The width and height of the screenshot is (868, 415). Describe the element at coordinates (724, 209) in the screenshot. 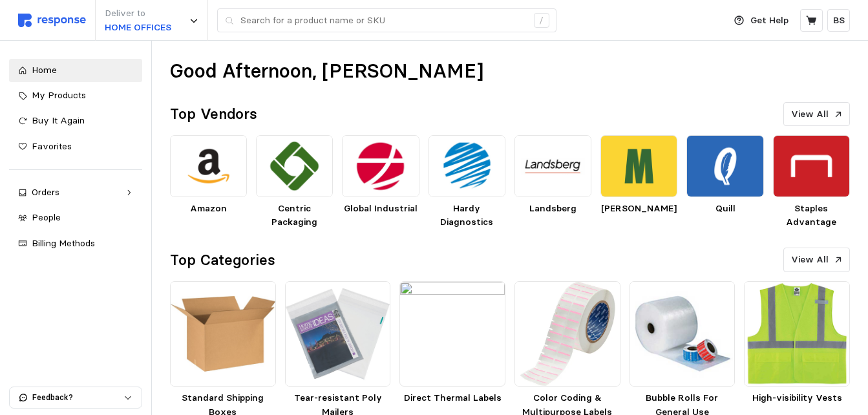

I see `p: Quill` at that location.